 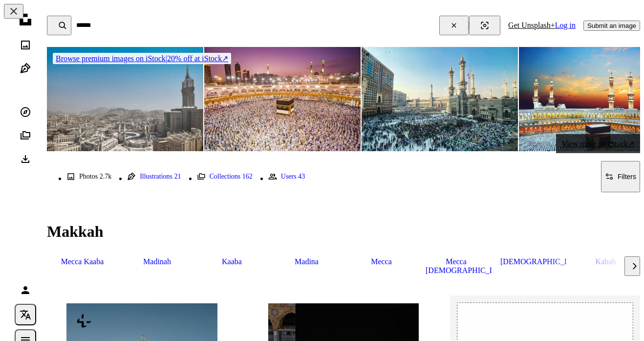 I want to click on span: 162, so click(x=248, y=176).